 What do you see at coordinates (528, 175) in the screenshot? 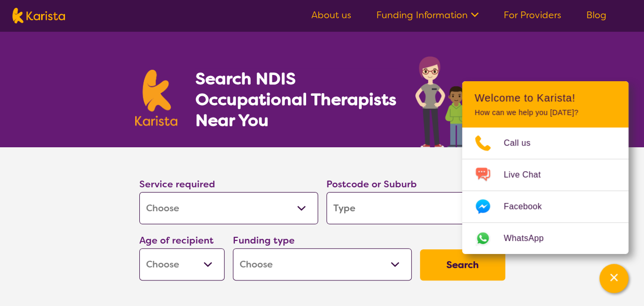
I see `span: Live Chat` at bounding box center [528, 175].